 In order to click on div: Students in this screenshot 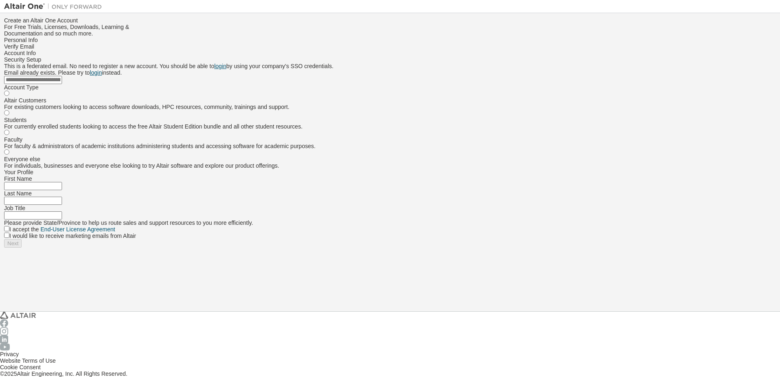, I will do `click(390, 120)`.